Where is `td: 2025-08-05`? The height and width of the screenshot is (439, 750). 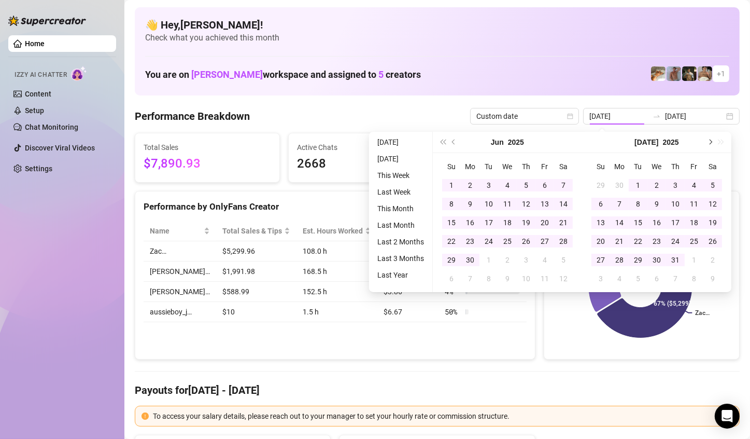 td: 2025-08-05 is located at coordinates (638, 278).